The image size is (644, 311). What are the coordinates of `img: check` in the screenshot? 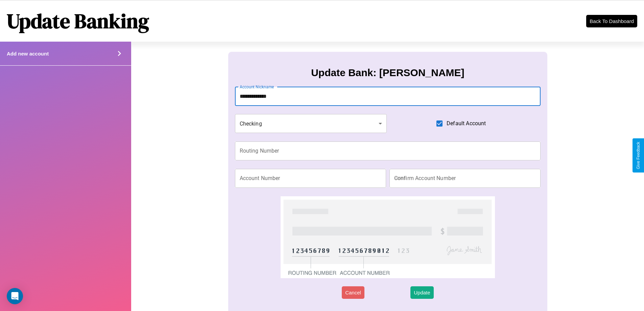 It's located at (387, 237).